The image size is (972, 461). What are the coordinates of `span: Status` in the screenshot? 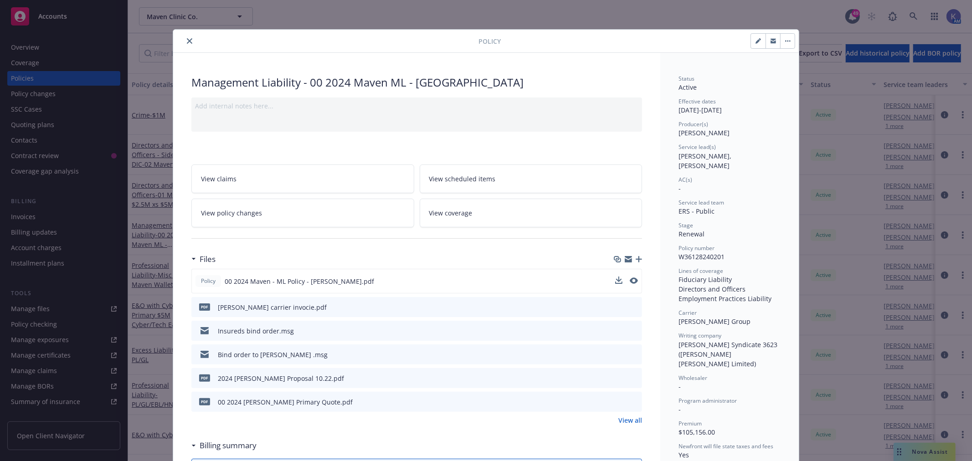 It's located at (686, 78).